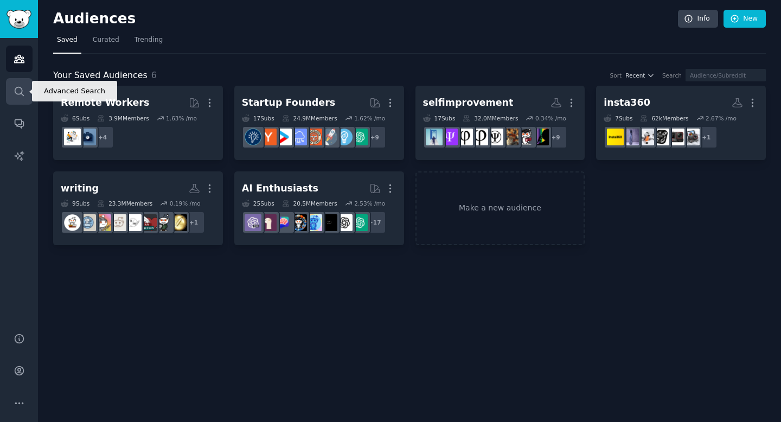 The height and width of the screenshot is (422, 781). Describe the element at coordinates (154, 75) in the screenshot. I see `span: 6` at that location.